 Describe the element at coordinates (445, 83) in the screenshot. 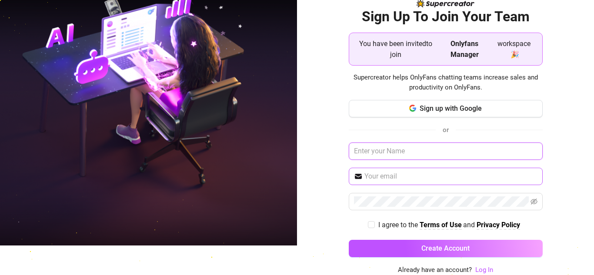

I see `span: Supercreator helps OnlyFans chatting teams increase sales and productivity on OnlyFans.` at that location.